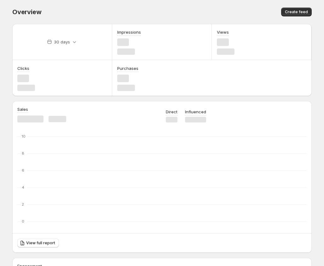 The width and height of the screenshot is (324, 266). What do you see at coordinates (23, 204) in the screenshot?
I see `text: 2` at bounding box center [23, 204].